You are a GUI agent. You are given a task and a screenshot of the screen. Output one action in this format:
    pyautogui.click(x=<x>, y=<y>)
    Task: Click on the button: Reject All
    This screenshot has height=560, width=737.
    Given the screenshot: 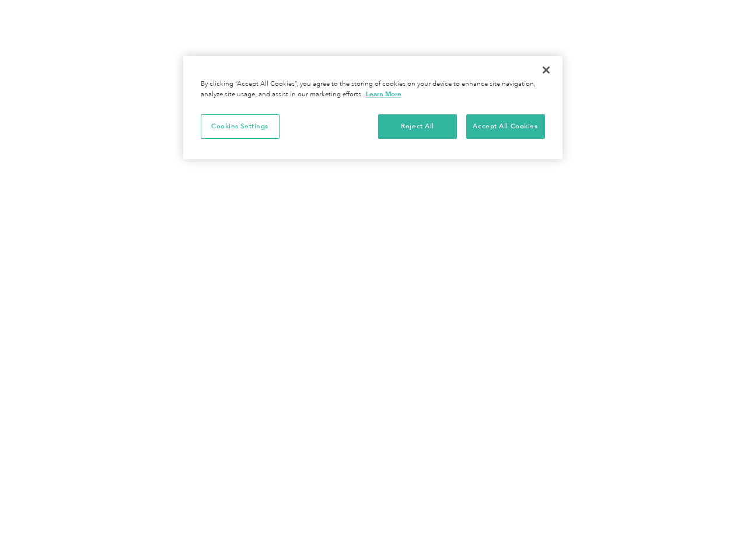 What is the action you would take?
    pyautogui.click(x=418, y=127)
    